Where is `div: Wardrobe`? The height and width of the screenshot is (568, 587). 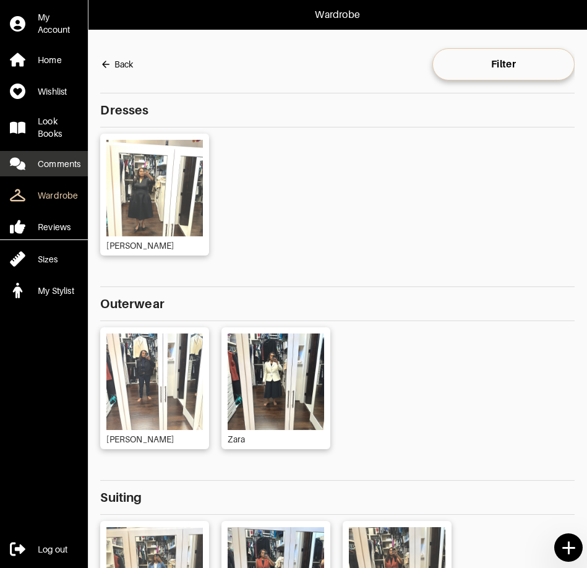
div: Wardrobe is located at coordinates (58, 195).